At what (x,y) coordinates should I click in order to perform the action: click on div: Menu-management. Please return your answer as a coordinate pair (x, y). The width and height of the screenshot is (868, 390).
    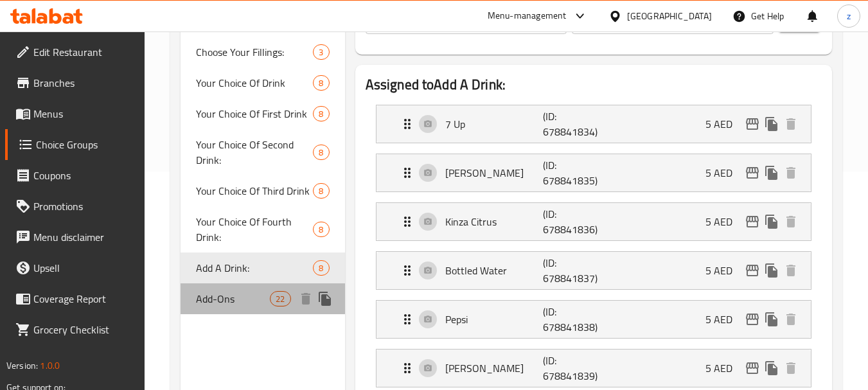
    Looking at the image, I should click on (527, 16).